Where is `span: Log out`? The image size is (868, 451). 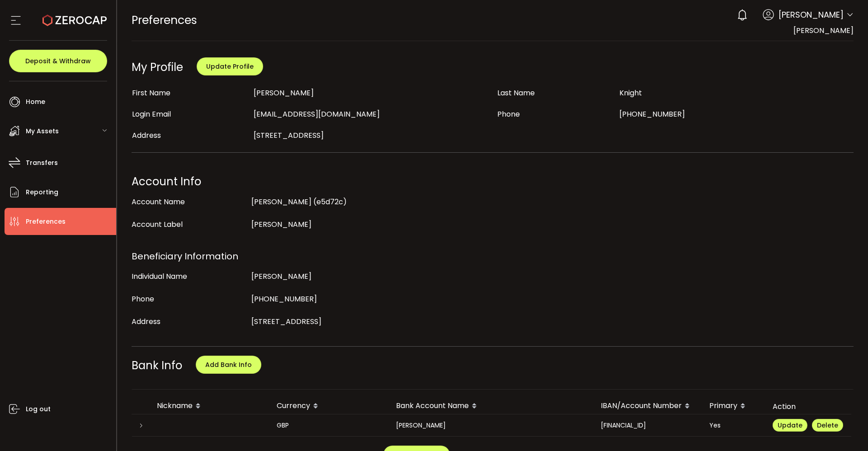
span: Log out is located at coordinates (38, 409).